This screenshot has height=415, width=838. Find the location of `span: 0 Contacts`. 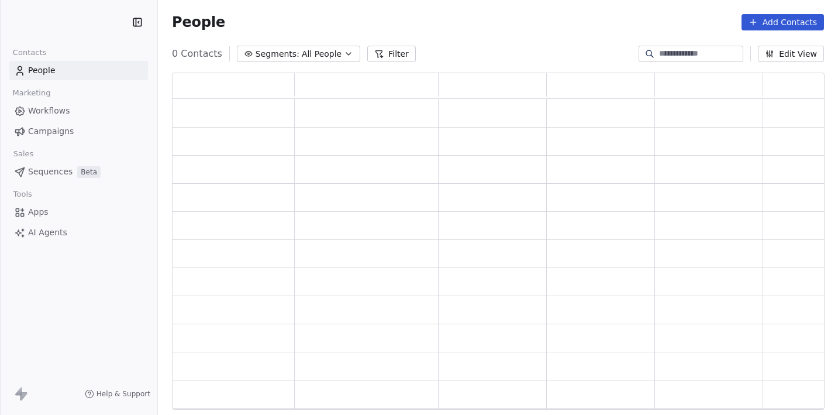

span: 0 Contacts is located at coordinates (197, 54).